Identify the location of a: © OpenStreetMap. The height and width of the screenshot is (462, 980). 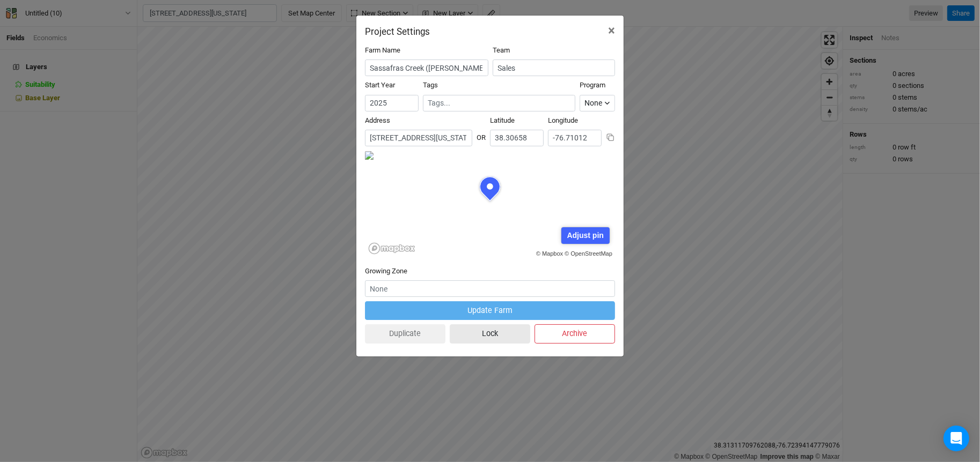
(588, 253).